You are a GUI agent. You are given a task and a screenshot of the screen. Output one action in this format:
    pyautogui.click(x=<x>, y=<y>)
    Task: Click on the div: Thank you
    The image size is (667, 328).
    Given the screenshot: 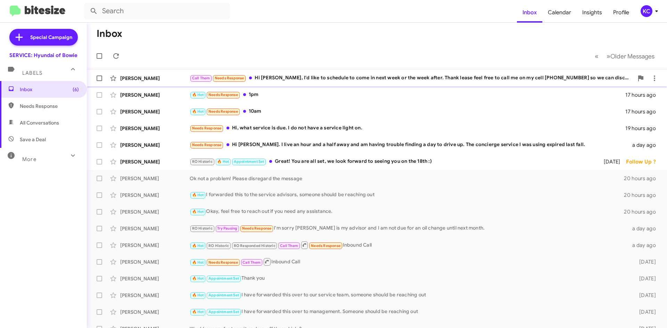 What is the action you would take?
    pyautogui.click(x=409, y=278)
    